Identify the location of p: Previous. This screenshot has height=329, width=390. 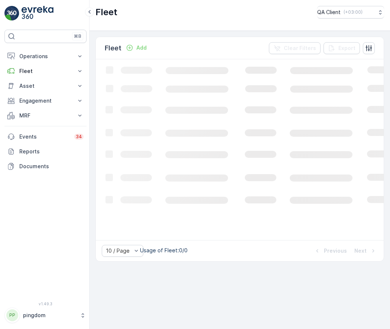
(335, 251).